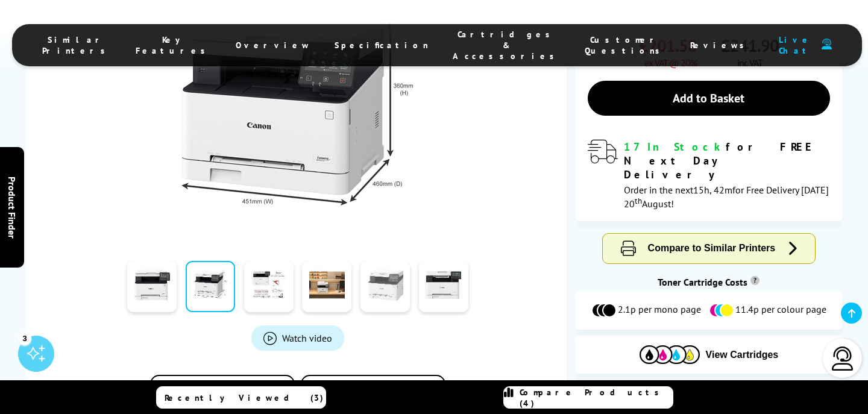 This screenshot has height=414, width=868. What do you see at coordinates (670, 355) in the screenshot?
I see `img: Cartridges` at bounding box center [670, 355].